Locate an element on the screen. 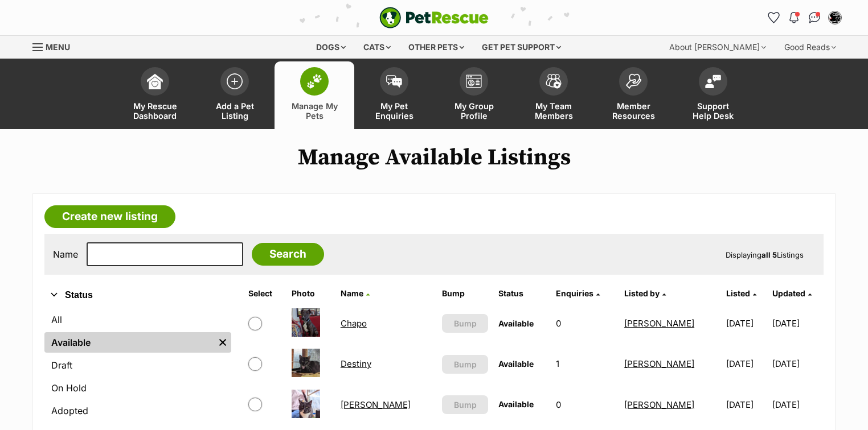 The height and width of the screenshot is (430, 868). button: Notifications is located at coordinates (794, 18).